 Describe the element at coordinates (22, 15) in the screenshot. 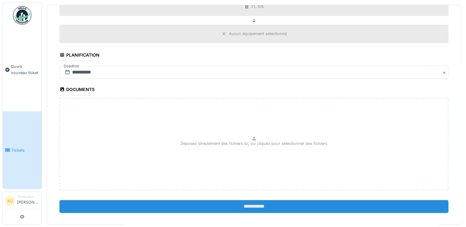

I see `img: Badge_color-CXgf-gQk.svg` at that location.